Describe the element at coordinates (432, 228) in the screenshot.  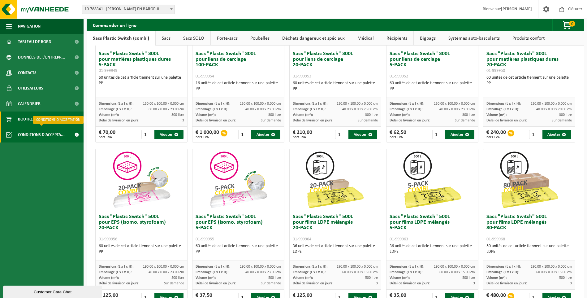
I see `h3: Sacs "Plastic Switch" 500L pour films LDPE mélangés 5-PACK` at that location.